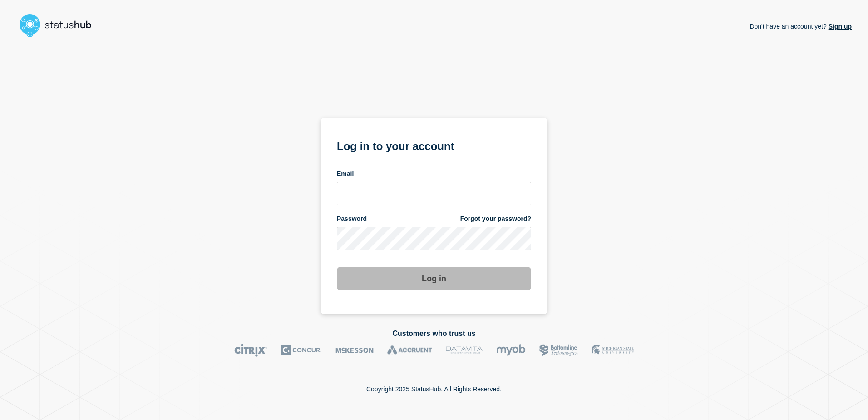  I want to click on img: Accruent logo, so click(410, 350).